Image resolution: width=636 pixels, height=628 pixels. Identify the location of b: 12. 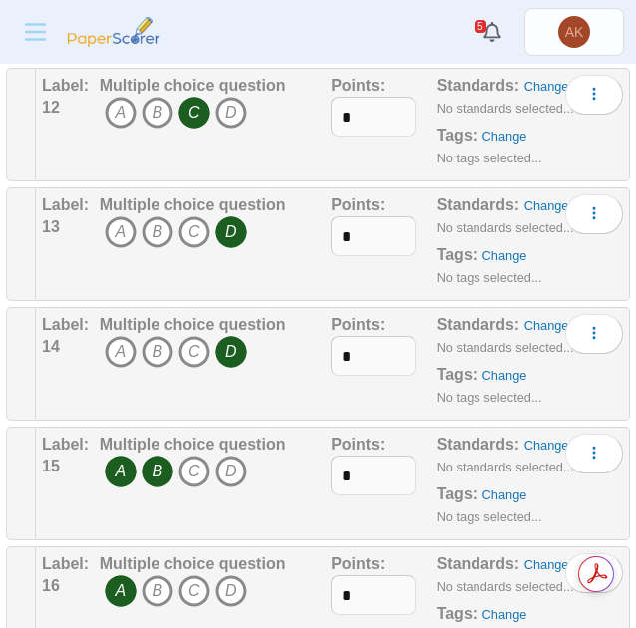
(51, 107).